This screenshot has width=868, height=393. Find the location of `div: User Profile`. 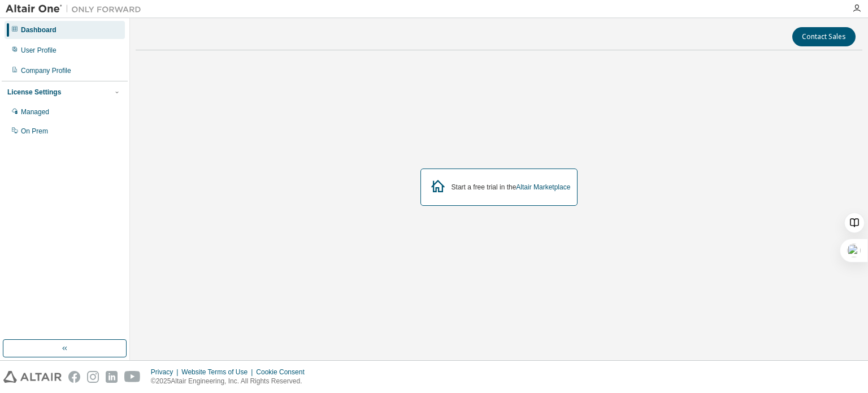

div: User Profile is located at coordinates (38, 50).